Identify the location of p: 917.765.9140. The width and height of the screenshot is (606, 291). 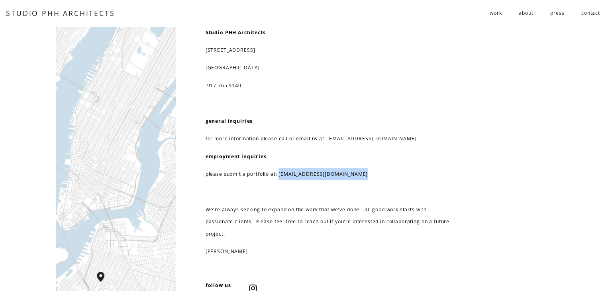
(328, 86).